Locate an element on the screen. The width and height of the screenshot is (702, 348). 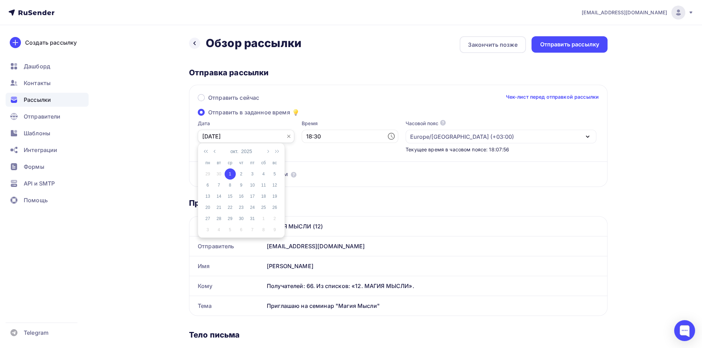
span: Дашборд is located at coordinates (37, 66).